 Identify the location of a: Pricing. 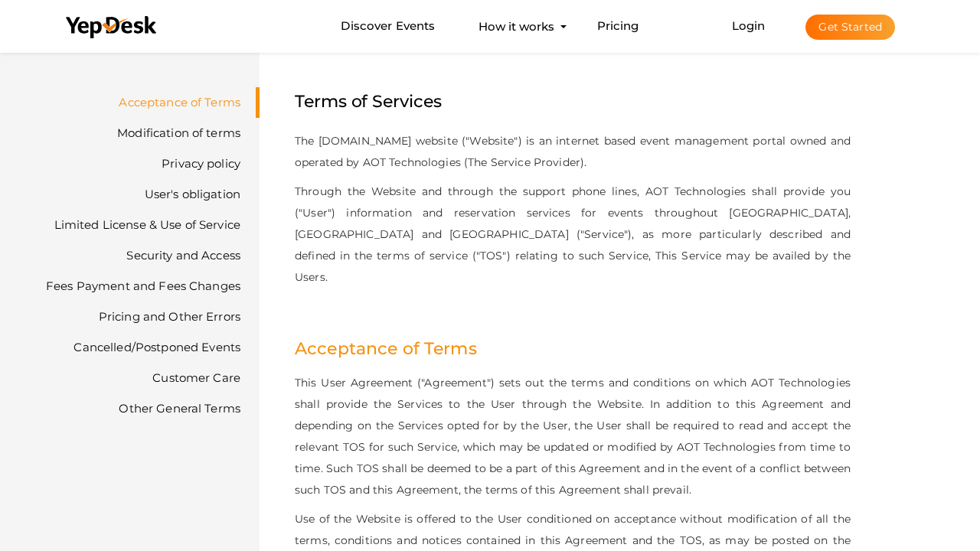
(618, 26).